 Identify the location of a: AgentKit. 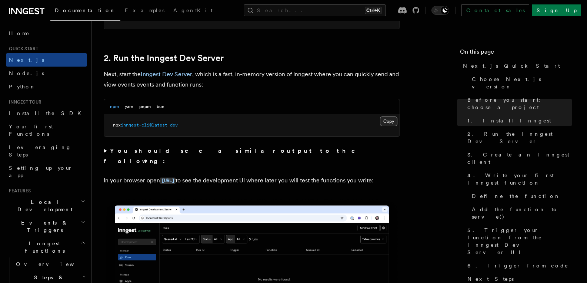
(193, 11).